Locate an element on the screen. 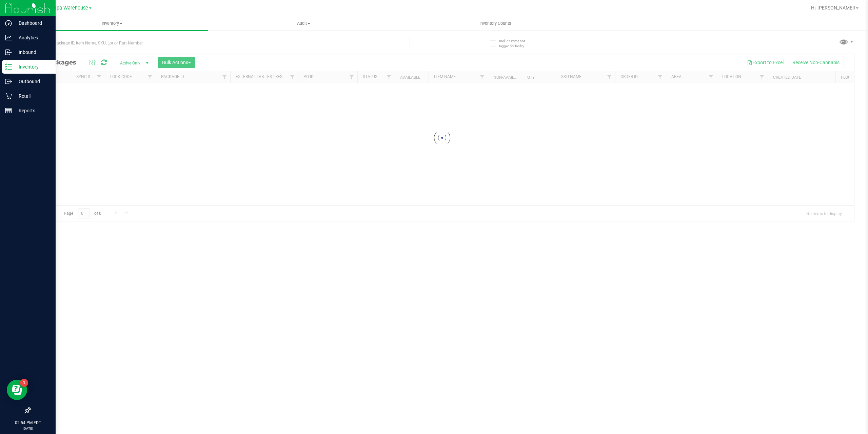 This screenshot has width=868, height=434. inline-svg: Analytics is located at coordinates (8, 38).